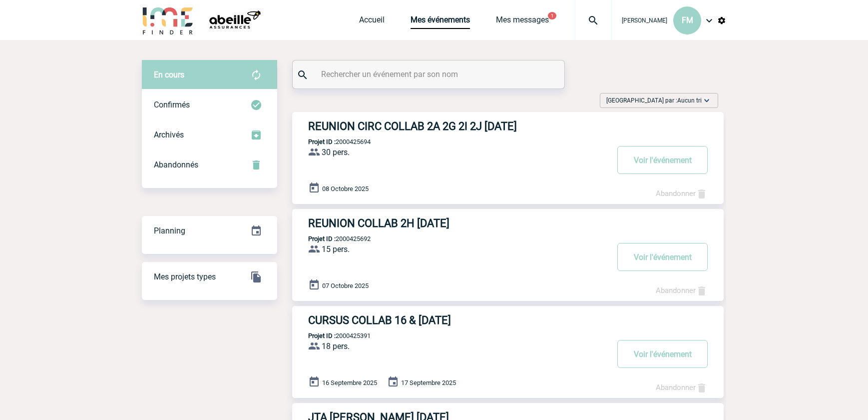 This screenshot has width=868, height=420. Describe the element at coordinates (209, 277) in the screenshot. I see `div: GESTION DES PROJETS TYPE` at that location.